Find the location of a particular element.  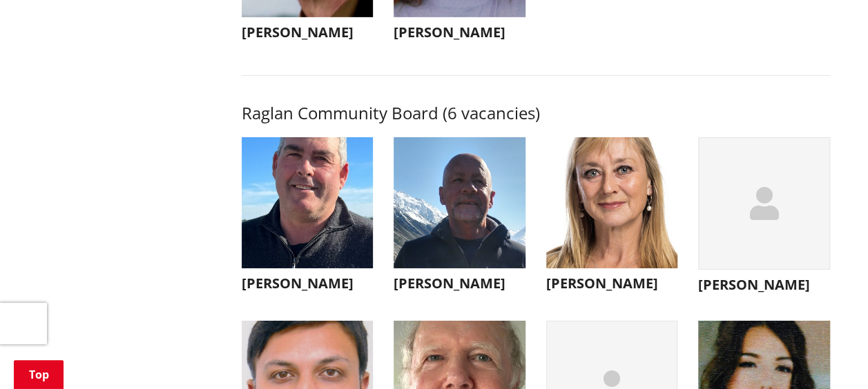

img: Nick Pearce is located at coordinates (459, 203).